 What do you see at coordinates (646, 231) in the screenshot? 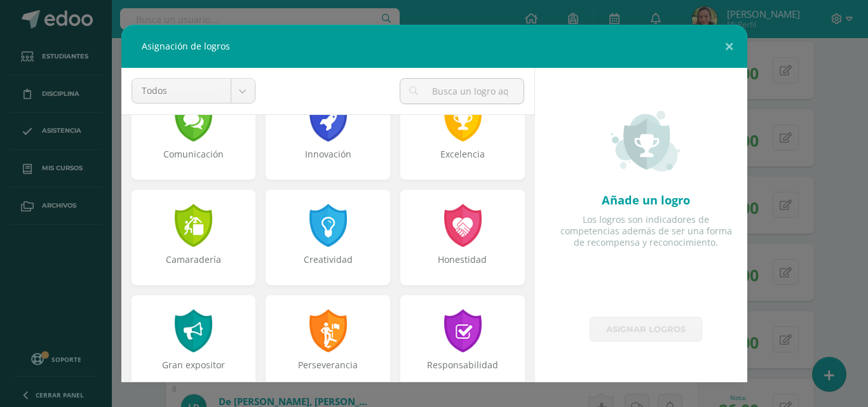
I see `div: Los logros son indicadores de competencias además de ser una forma de recompensa y reconocimiento.` at bounding box center [646, 231].